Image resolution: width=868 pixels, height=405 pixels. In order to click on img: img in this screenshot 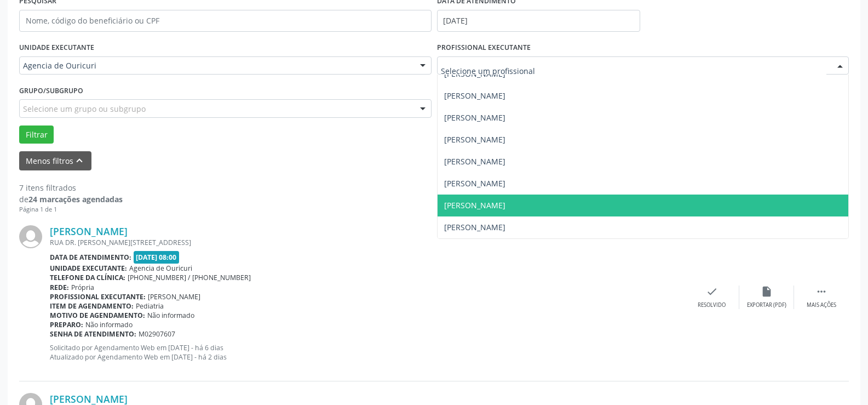, I will do `click(31, 237)`.